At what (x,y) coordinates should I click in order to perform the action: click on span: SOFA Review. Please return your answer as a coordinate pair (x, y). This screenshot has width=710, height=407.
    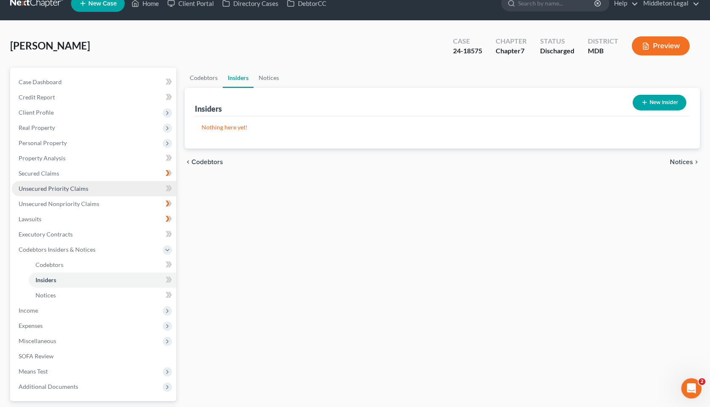
    Looking at the image, I should click on (36, 356).